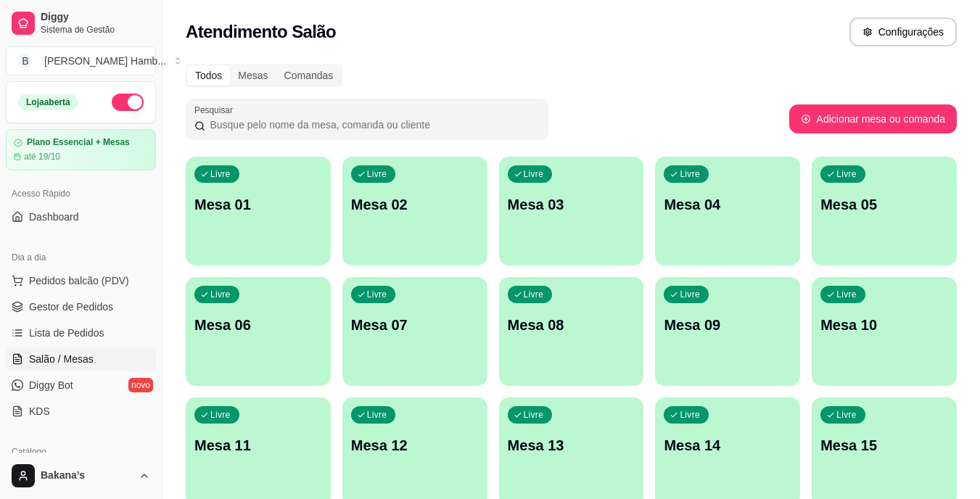 The width and height of the screenshot is (980, 499). Describe the element at coordinates (81, 258) in the screenshot. I see `div: Dia a dia` at that location.